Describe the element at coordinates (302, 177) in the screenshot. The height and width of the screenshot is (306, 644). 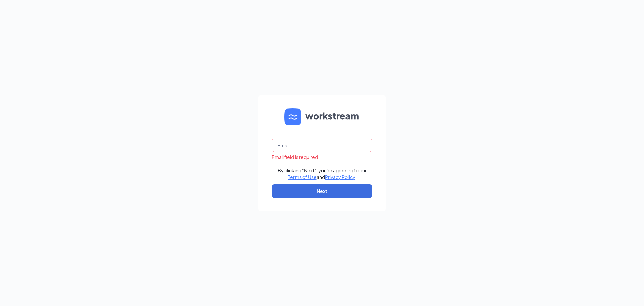
I see `a: Terms of Use` at that location.